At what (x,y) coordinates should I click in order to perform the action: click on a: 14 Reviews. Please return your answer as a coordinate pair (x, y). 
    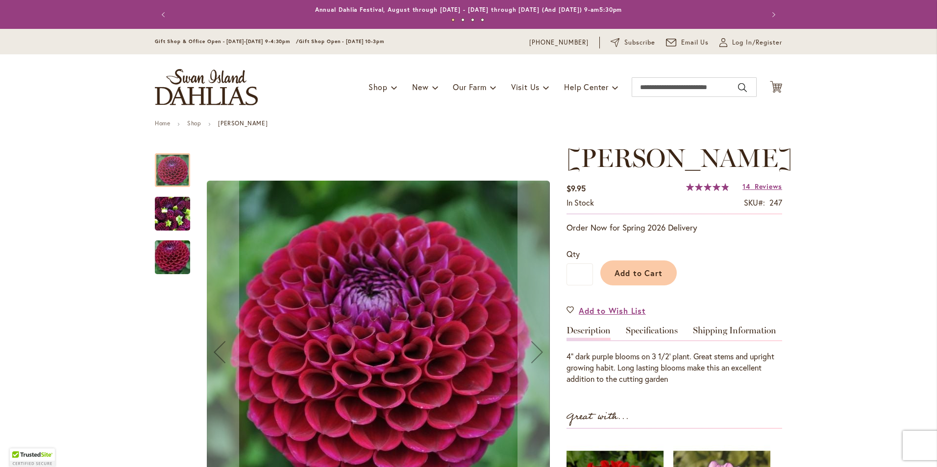
    Looking at the image, I should click on (762, 186).